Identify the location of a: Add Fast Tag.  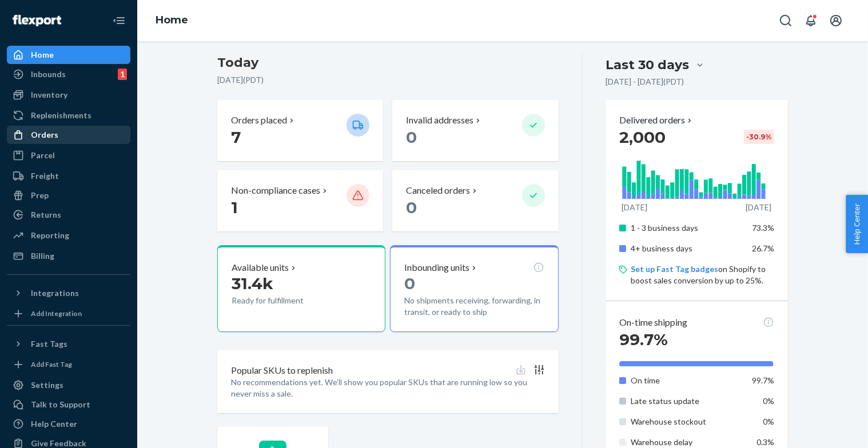
(68, 364).